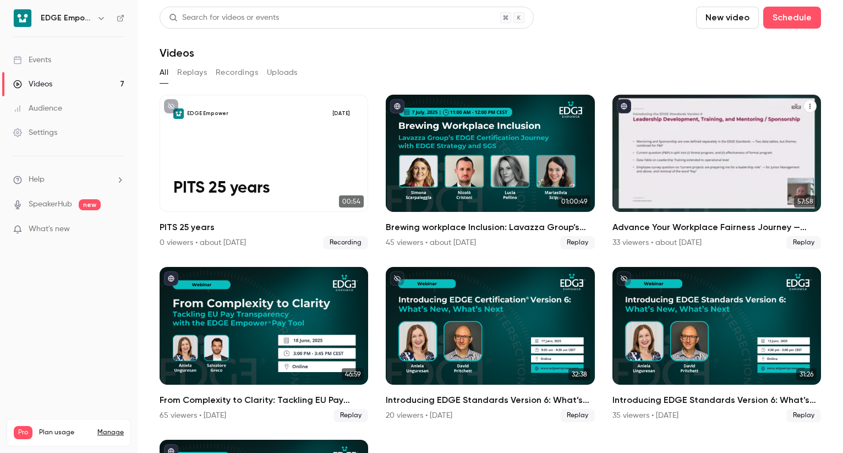 The width and height of the screenshot is (843, 453). What do you see at coordinates (491, 226) in the screenshot?
I see `section: Videos` at bounding box center [491, 226].